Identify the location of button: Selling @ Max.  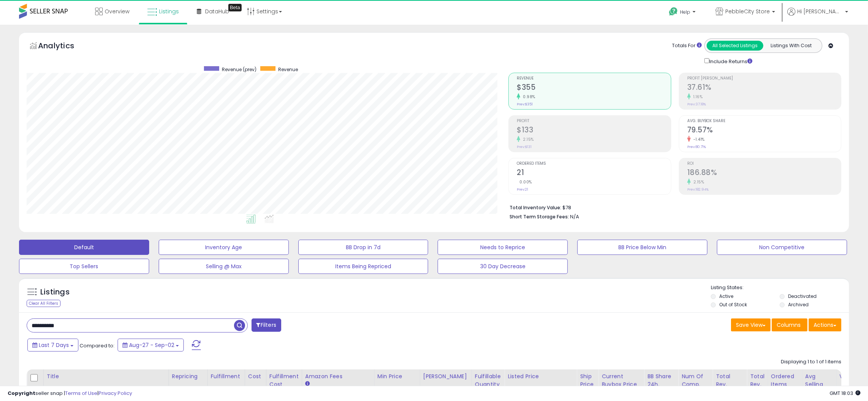
(224, 266).